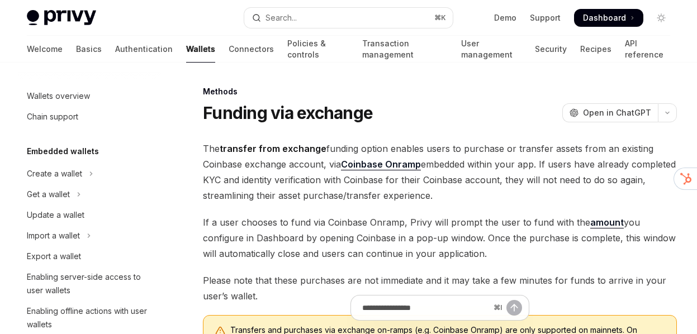 This screenshot has height=334, width=697. What do you see at coordinates (45, 49) in the screenshot?
I see `a: Welcome` at bounding box center [45, 49].